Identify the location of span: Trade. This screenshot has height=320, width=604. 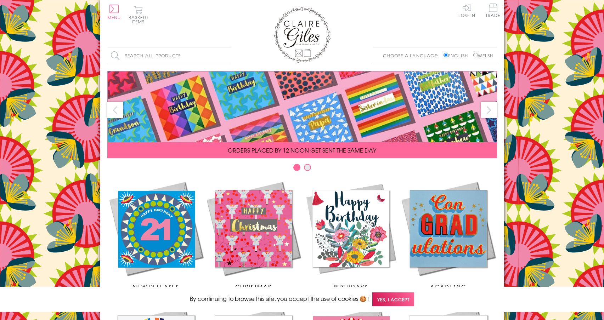
(493, 10).